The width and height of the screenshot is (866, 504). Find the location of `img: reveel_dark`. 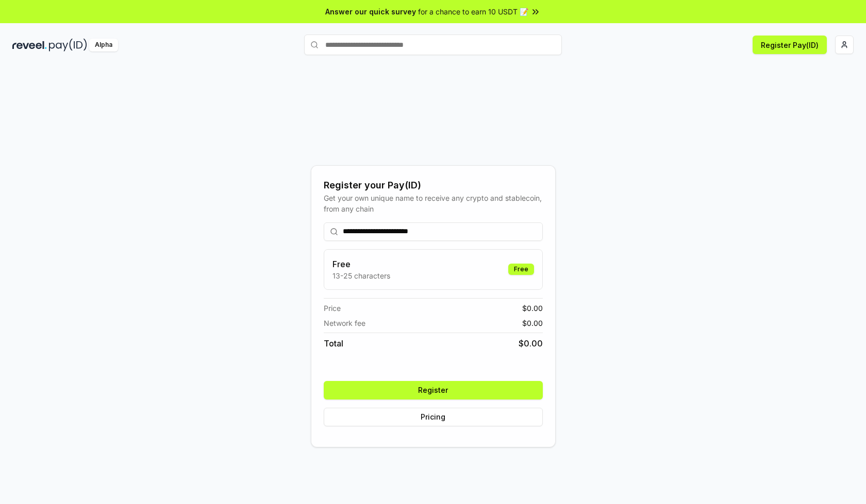

img: reveel_dark is located at coordinates (29, 44).